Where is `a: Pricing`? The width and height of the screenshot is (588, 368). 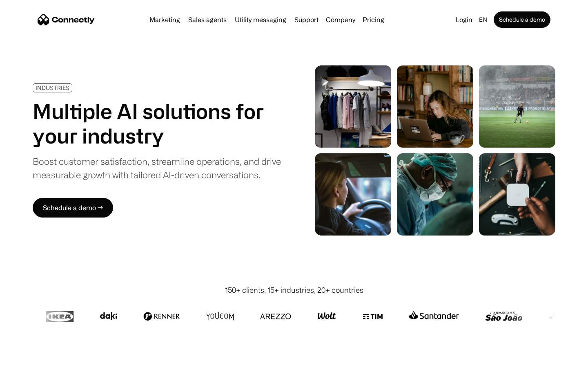
a: Pricing is located at coordinates (373, 20).